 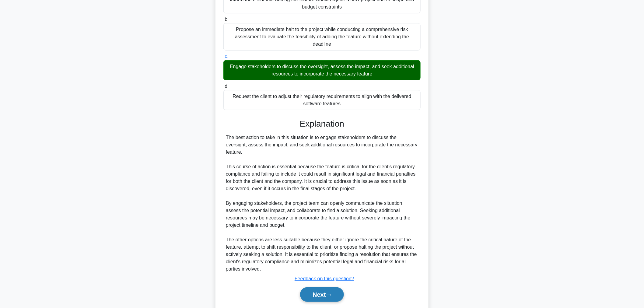 I want to click on div: Request the client to adjust their regulatory requirements to align with the delivered software f..., so click(x=322, y=100).